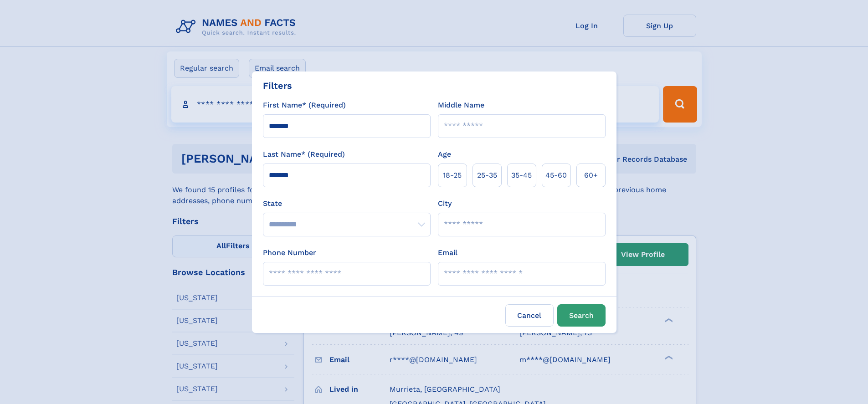  I want to click on label: Age, so click(444, 154).